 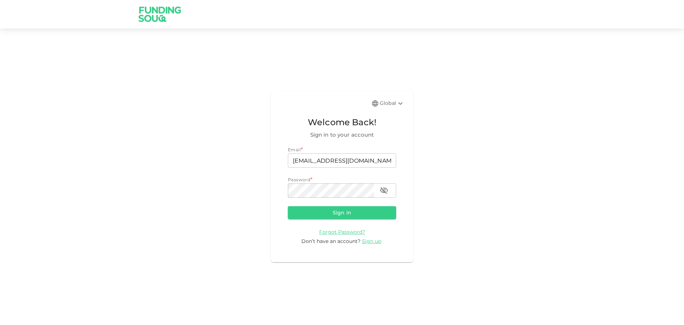 I want to click on span: Email, so click(x=294, y=149).